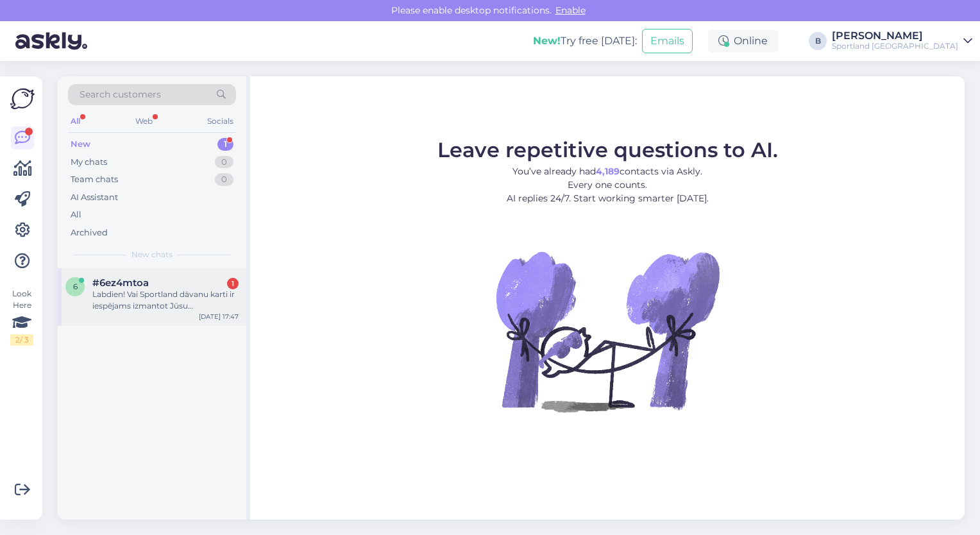  I want to click on div: Archived, so click(89, 233).